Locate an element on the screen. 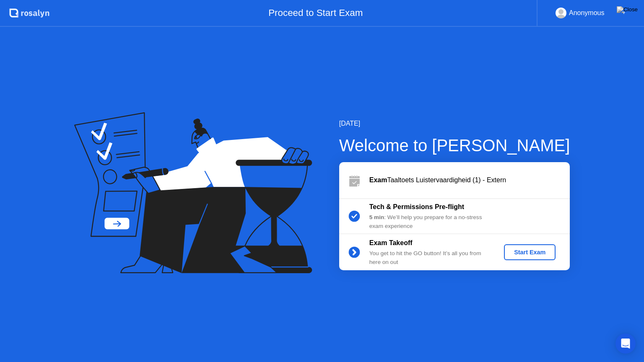 The width and height of the screenshot is (644, 362). b: Exam is located at coordinates (378, 180).